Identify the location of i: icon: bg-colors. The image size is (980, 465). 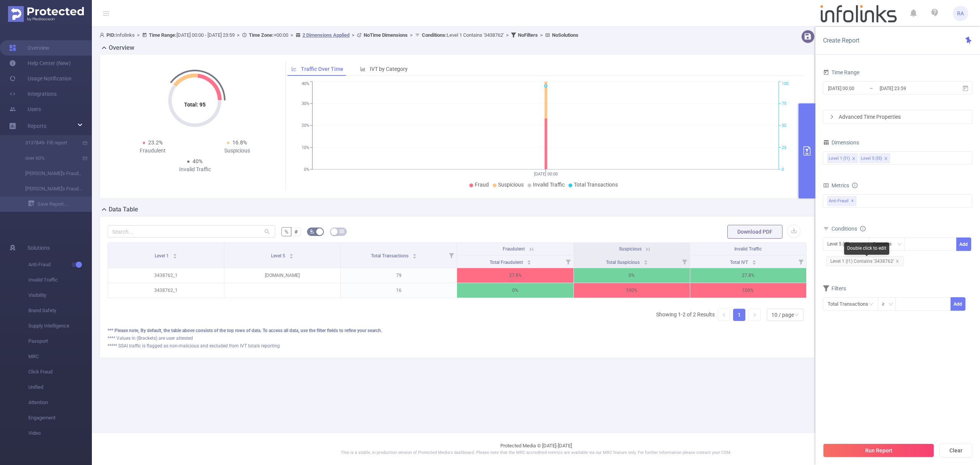
(312, 231).